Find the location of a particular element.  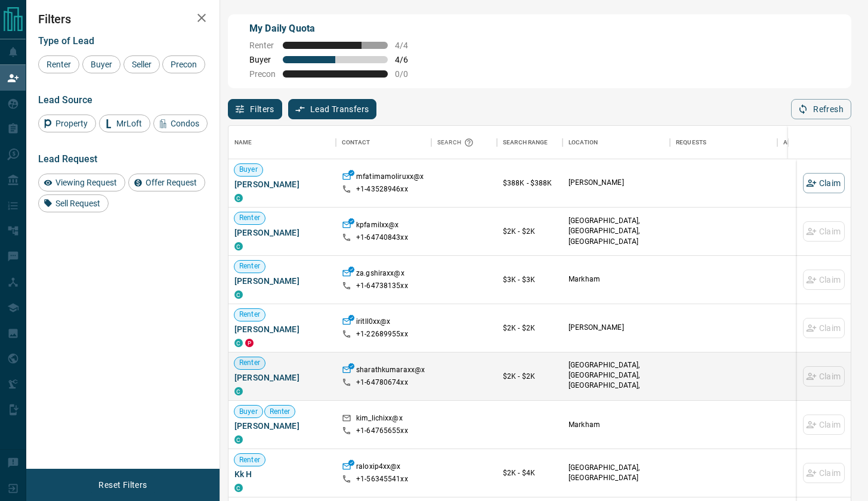

p: +1- 56345541xx is located at coordinates (382, 479).